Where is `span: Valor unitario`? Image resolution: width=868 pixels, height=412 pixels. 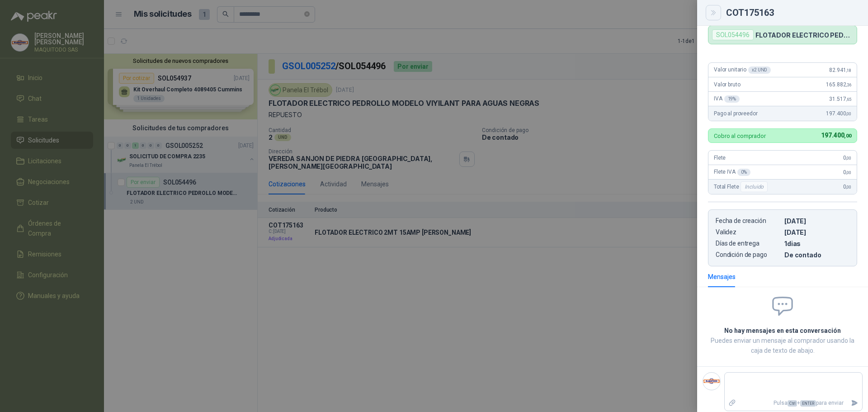 span: Valor unitario is located at coordinates (742, 70).